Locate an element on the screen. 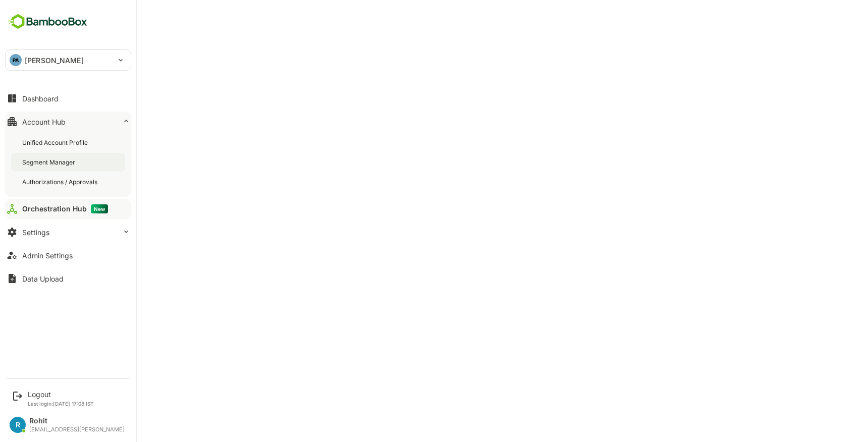 This screenshot has width=868, height=442. button: Settings is located at coordinates (68, 233).